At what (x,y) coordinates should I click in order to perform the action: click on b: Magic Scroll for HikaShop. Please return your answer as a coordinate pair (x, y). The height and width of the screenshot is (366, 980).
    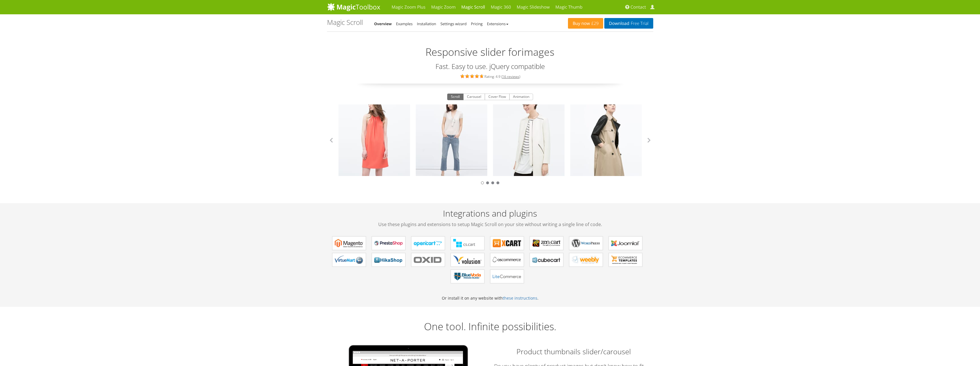
    Looking at the image, I should click on (389, 260).